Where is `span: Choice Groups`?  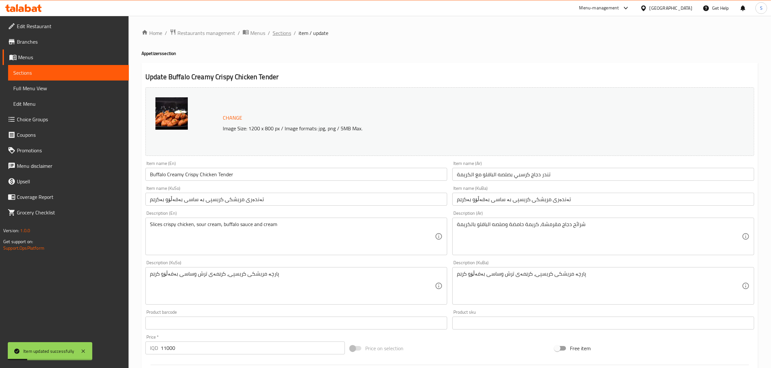
span: Choice Groups is located at coordinates (70, 119).